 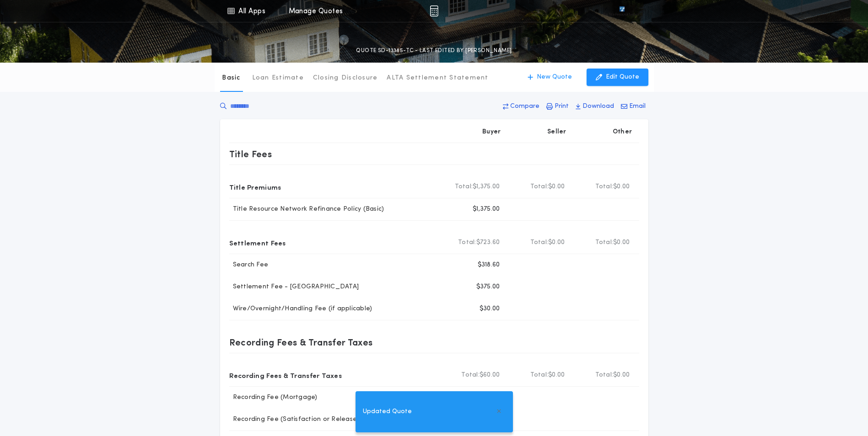 What do you see at coordinates (346, 78) in the screenshot?
I see `p: Closing Disclosure` at bounding box center [346, 78].